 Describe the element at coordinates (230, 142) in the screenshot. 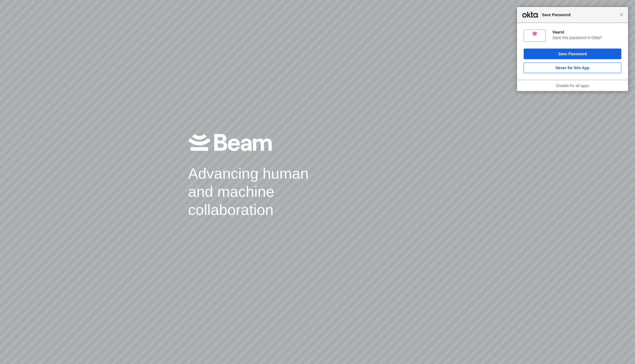

I see `img: svg+xml,%3c` at that location.